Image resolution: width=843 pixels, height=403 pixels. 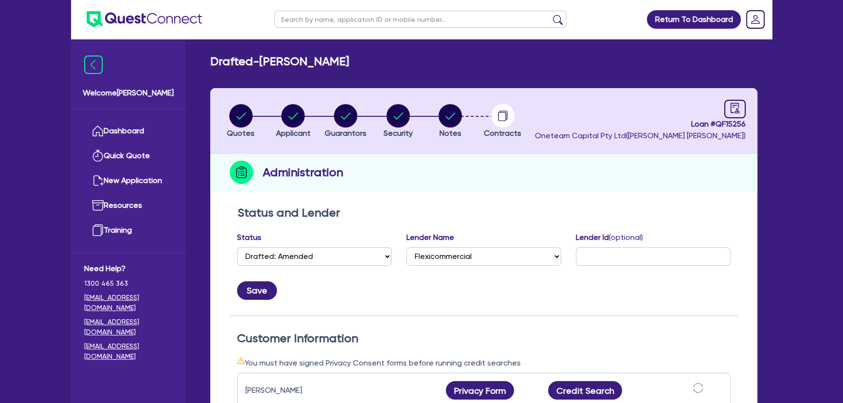 What do you see at coordinates (480, 390) in the screenshot?
I see `button: Privacy Form` at bounding box center [480, 390].